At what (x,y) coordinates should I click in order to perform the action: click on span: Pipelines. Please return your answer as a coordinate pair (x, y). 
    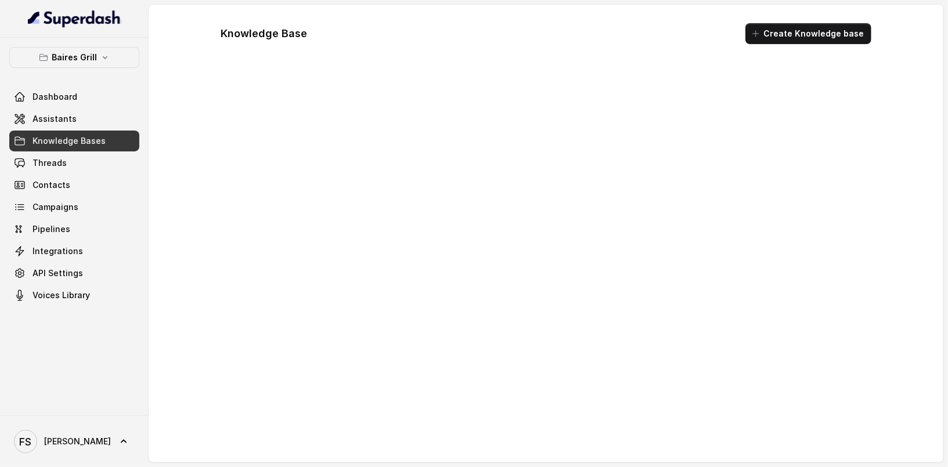
    Looking at the image, I should click on (51, 229).